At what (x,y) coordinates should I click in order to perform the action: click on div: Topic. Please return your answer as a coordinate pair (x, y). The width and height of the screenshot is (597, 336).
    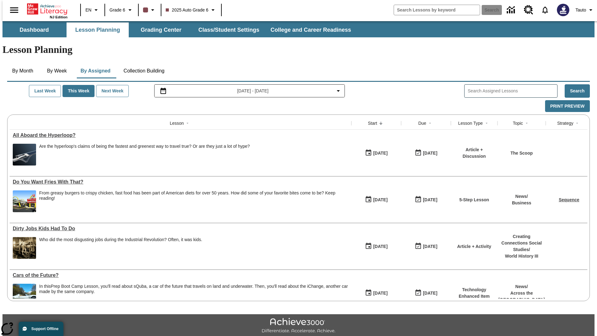
    Looking at the image, I should click on (518, 123).